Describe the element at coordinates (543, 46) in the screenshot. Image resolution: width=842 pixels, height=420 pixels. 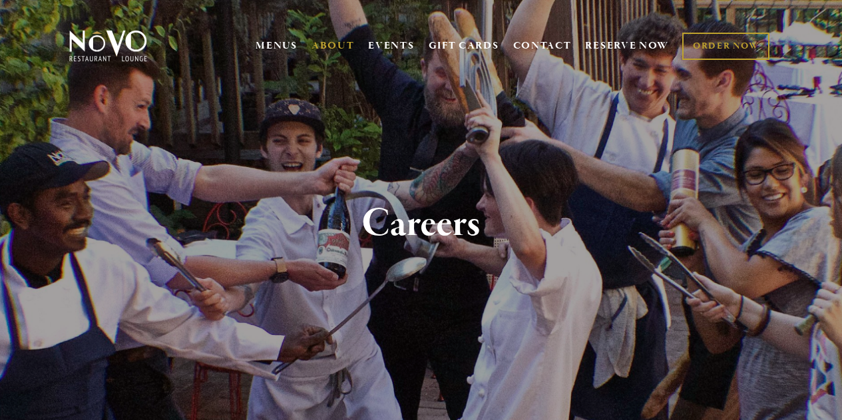
I see `a: CONTACT` at that location.